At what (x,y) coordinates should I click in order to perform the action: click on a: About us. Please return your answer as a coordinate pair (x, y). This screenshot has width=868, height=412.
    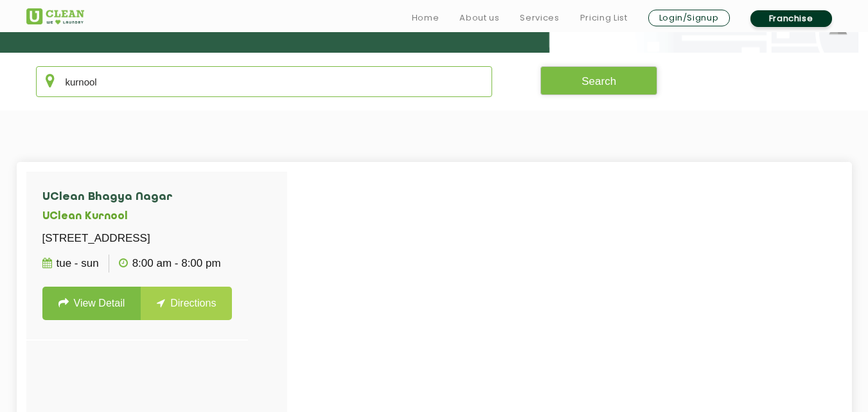
    Looking at the image, I should click on (479, 18).